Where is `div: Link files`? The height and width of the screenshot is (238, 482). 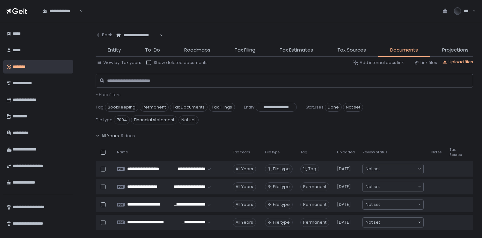
div: Link files is located at coordinates (425, 63).